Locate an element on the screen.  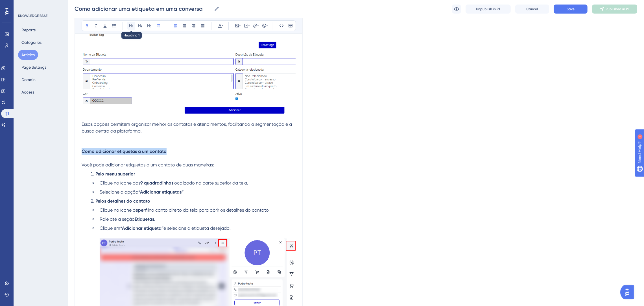
span: e selecione a etiqueta desejada. is located at coordinates (197, 228).